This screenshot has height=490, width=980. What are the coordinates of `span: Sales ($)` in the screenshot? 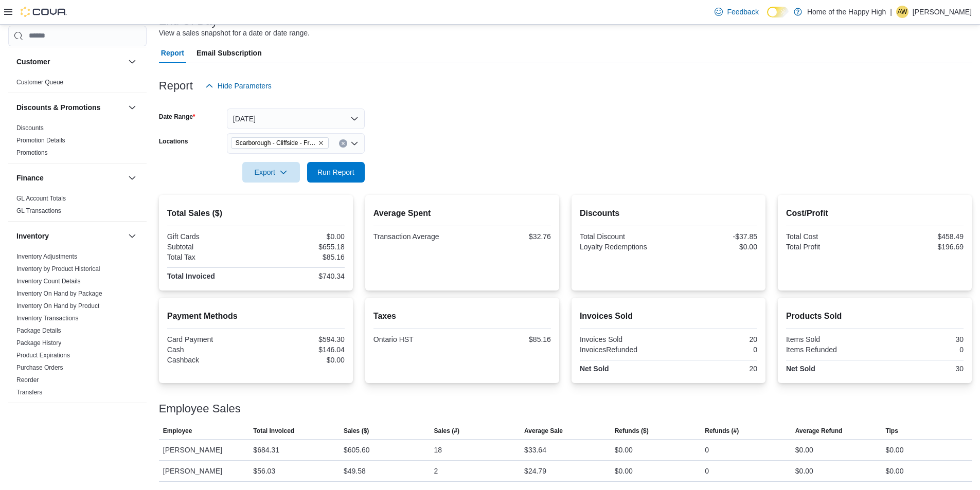 It's located at (356, 431).